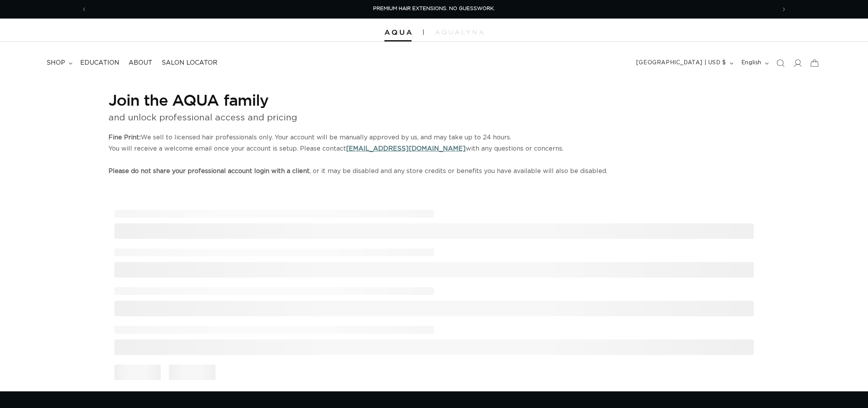 The width and height of the screenshot is (868, 408). I want to click on h1: Join the AQUA family, so click(434, 100).